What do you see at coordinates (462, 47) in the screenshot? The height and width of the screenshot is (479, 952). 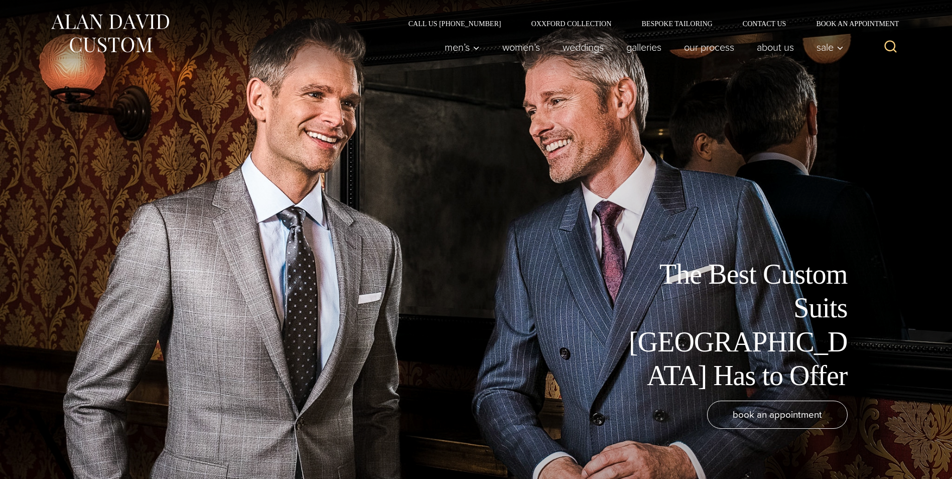 I see `span: Men’s` at bounding box center [462, 47].